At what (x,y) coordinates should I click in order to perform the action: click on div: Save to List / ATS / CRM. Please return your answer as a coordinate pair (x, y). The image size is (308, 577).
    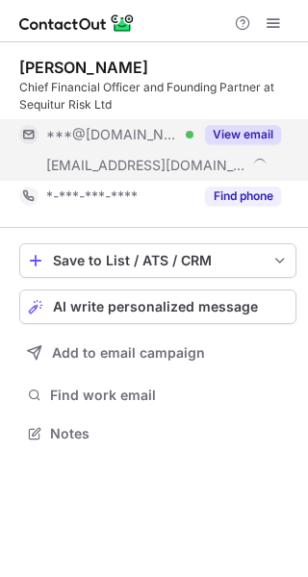
    Looking at the image, I should click on (158, 261).